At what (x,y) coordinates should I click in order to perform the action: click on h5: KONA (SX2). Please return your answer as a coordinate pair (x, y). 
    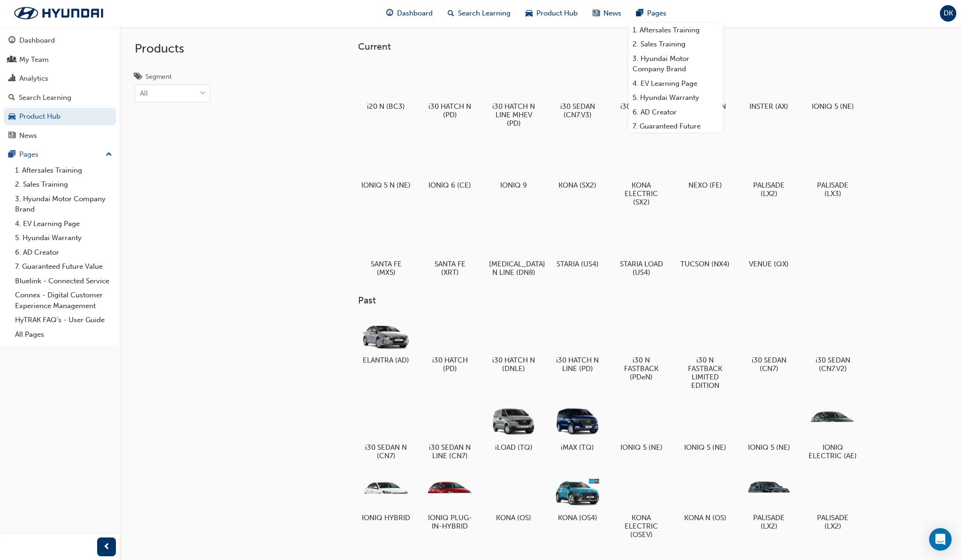
    Looking at the image, I should click on (577, 185).